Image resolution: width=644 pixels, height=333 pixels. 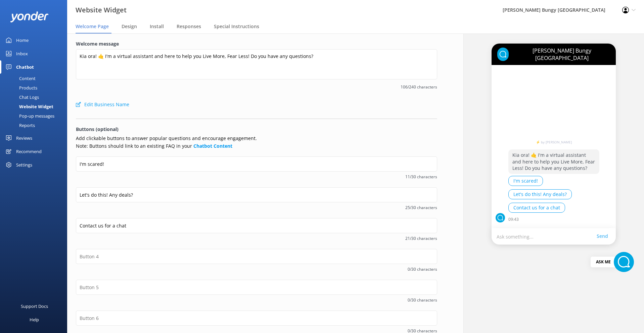 I want to click on button: Edit Business Name, so click(x=102, y=104).